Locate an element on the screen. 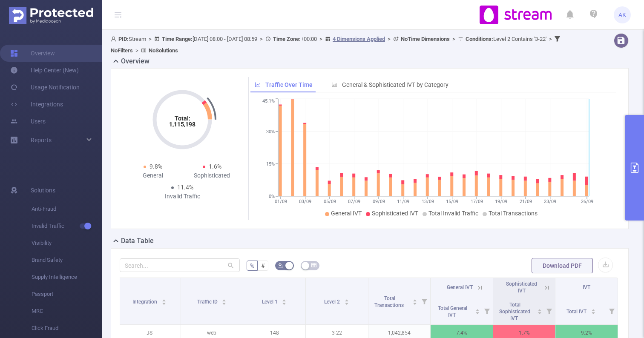  button: Download PDF is located at coordinates (562, 266).